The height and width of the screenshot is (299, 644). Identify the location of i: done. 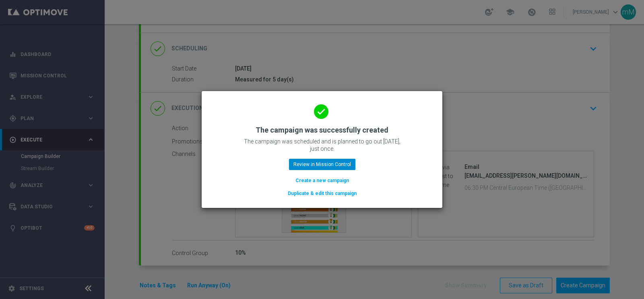
(322, 112).